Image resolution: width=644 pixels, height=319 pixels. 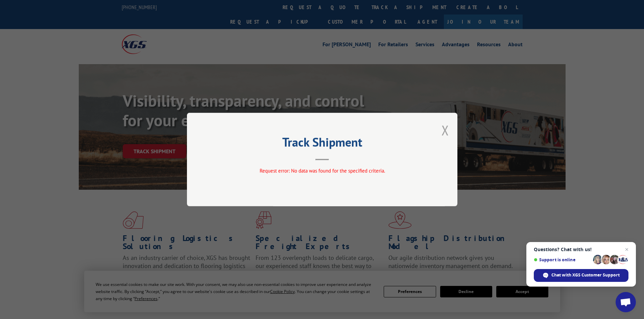 What do you see at coordinates (581, 249) in the screenshot?
I see `span: Questions? Chat with us!` at bounding box center [581, 249].